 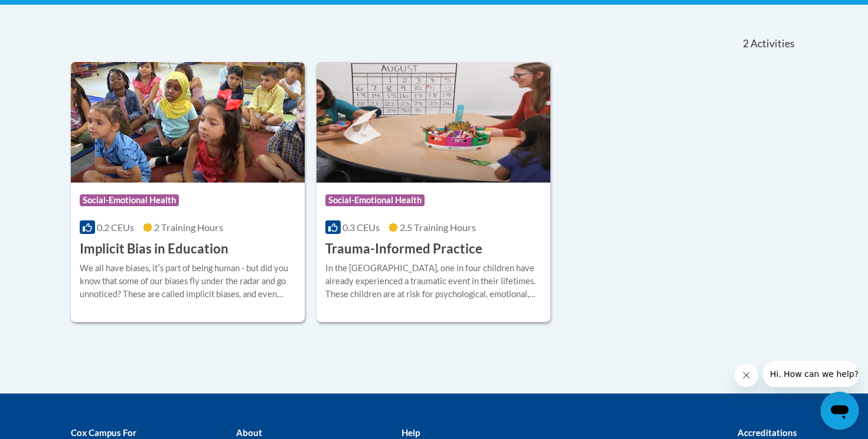 I want to click on span: 0.2 CEUs, so click(x=115, y=227).